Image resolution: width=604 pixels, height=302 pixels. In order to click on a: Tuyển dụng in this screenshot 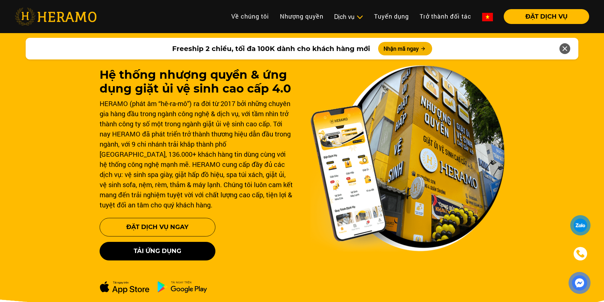, I will do `click(391, 16)`.